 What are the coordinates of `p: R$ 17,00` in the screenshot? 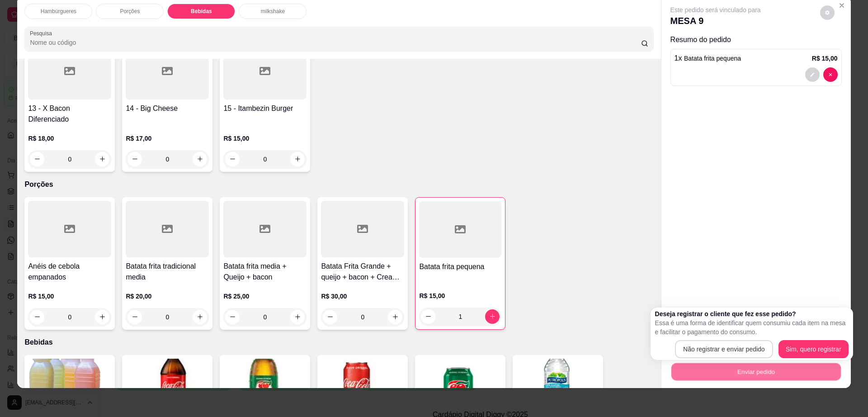 It's located at (167, 139).